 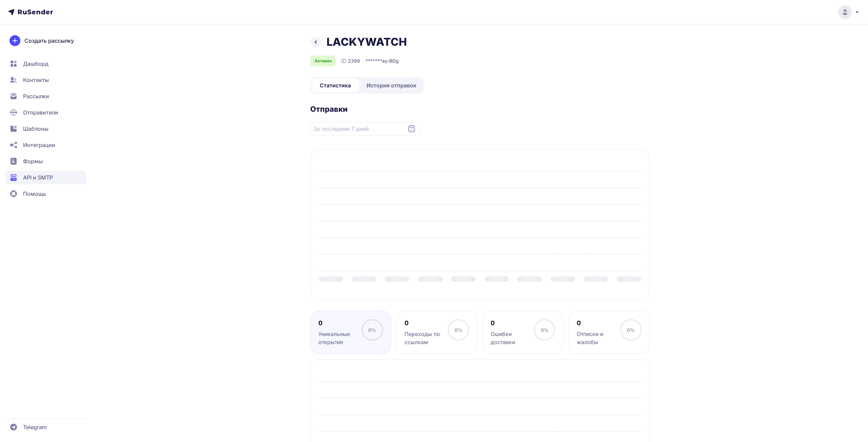 What do you see at coordinates (49, 41) in the screenshot?
I see `span: Создать рассылку` at bounding box center [49, 41].